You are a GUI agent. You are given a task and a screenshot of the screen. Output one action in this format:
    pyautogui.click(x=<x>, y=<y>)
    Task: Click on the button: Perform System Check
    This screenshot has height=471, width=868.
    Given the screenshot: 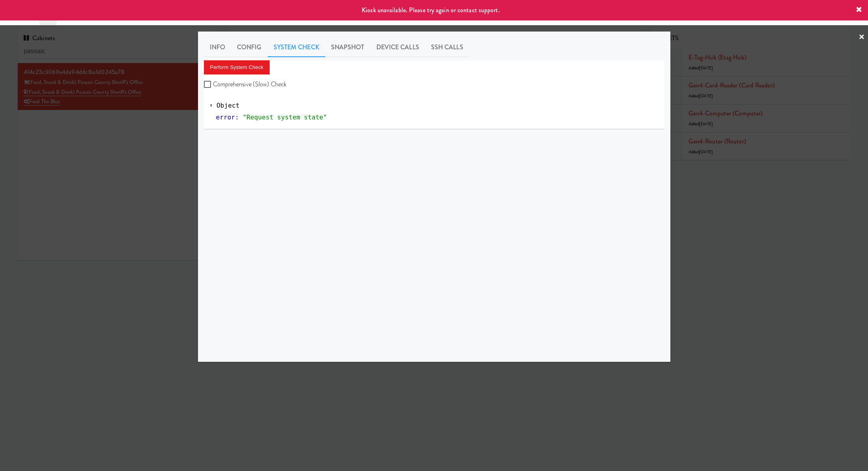 What is the action you would take?
    pyautogui.click(x=237, y=67)
    